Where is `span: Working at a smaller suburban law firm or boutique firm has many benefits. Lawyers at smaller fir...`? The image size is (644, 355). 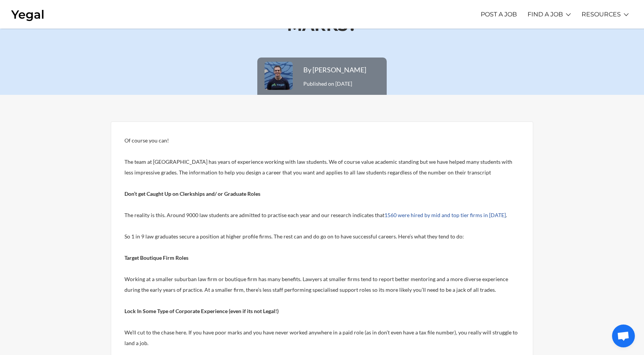 span: Working at a smaller suburban law firm or boutique firm has many benefits. Lawyers at smaller fir... is located at coordinates (316, 284).